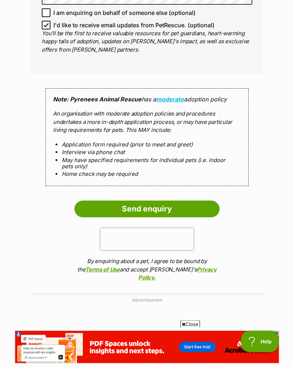  Describe the element at coordinates (147, 174) in the screenshot. I see `li: Home check may be required` at that location.